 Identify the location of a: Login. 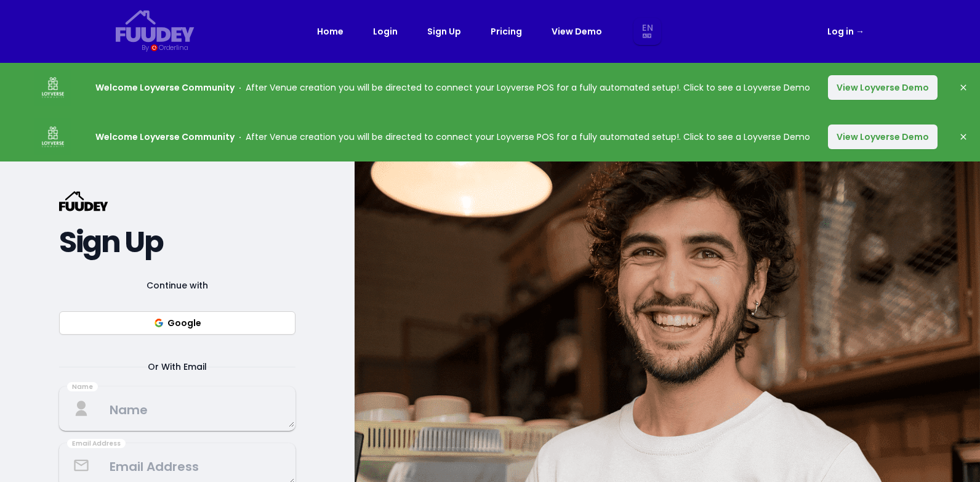
(386, 31).